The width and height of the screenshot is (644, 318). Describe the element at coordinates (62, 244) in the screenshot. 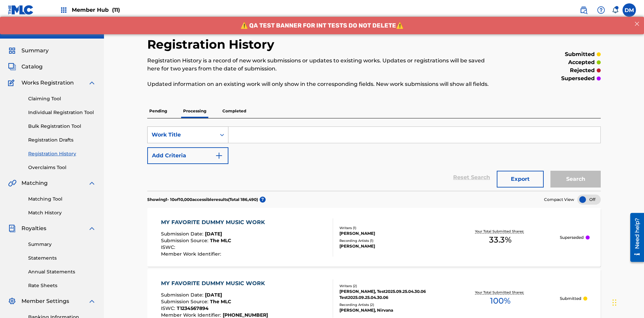

I see `a: Summary` at that location.